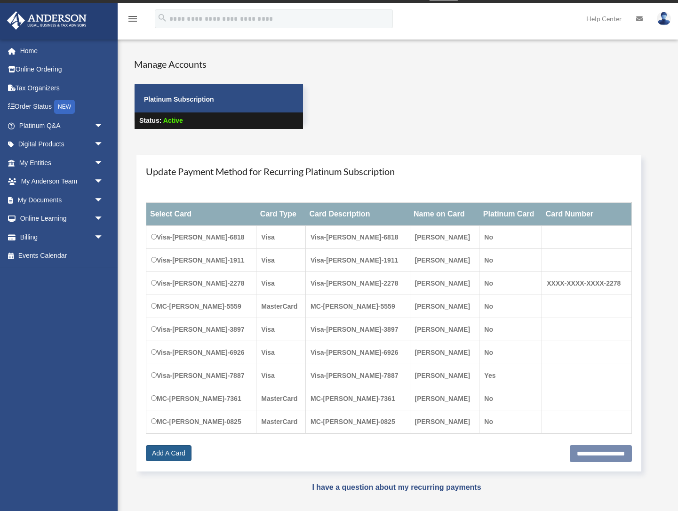 This screenshot has width=678, height=511. What do you see at coordinates (150, 120) in the screenshot?
I see `strong: Status:` at bounding box center [150, 120].